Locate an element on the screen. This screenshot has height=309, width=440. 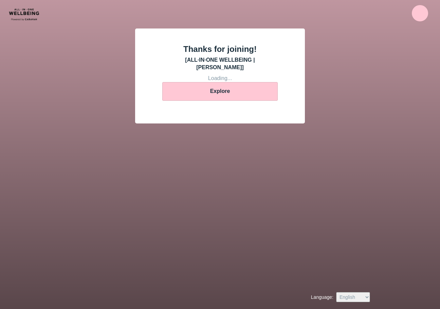
img: CARAVAN is located at coordinates (31, 14).